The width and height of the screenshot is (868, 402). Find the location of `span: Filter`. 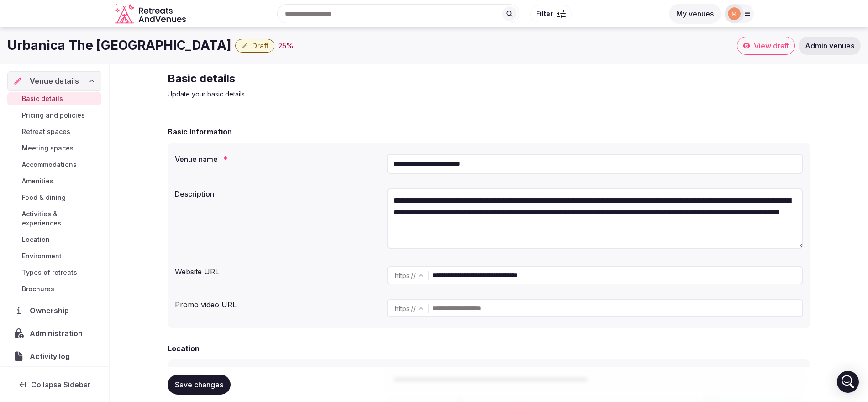

span: Filter is located at coordinates (544, 14).